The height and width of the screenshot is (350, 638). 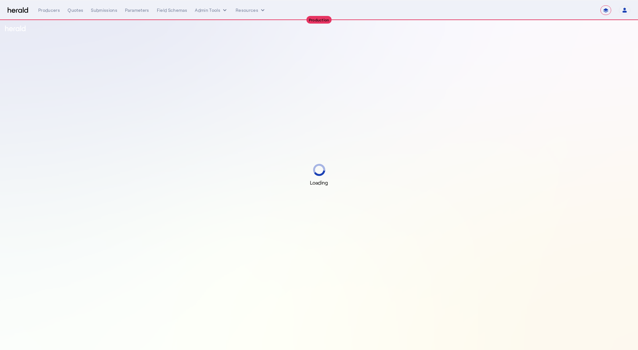 What do you see at coordinates (251, 10) in the screenshot?
I see `button: Resources dropdown menu` at bounding box center [251, 10].